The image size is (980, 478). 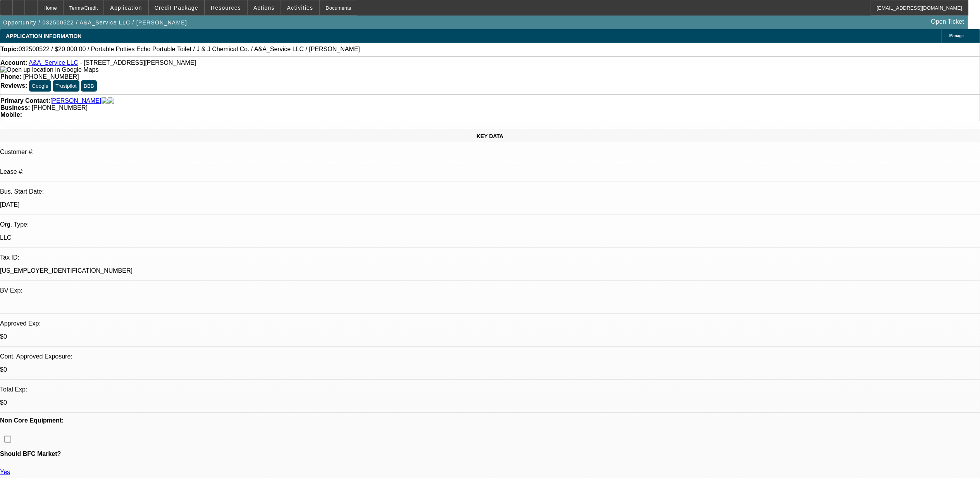 I want to click on img: linkedin-icon.png, so click(x=111, y=101).